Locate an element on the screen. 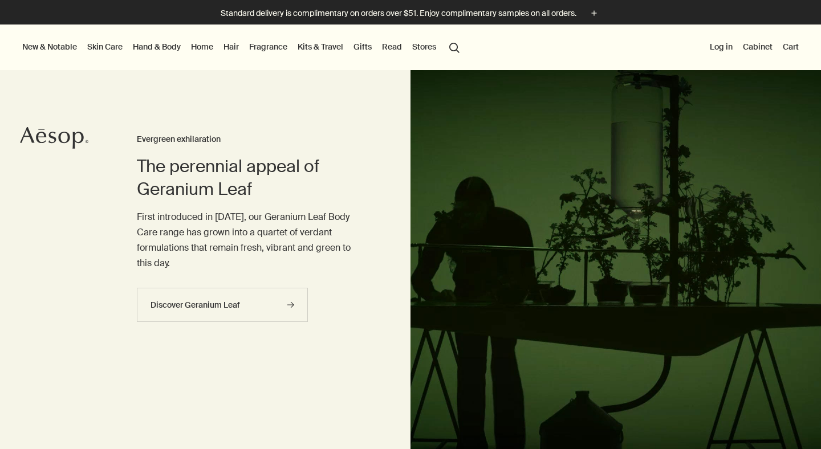  a: Cabinet is located at coordinates (758, 47).